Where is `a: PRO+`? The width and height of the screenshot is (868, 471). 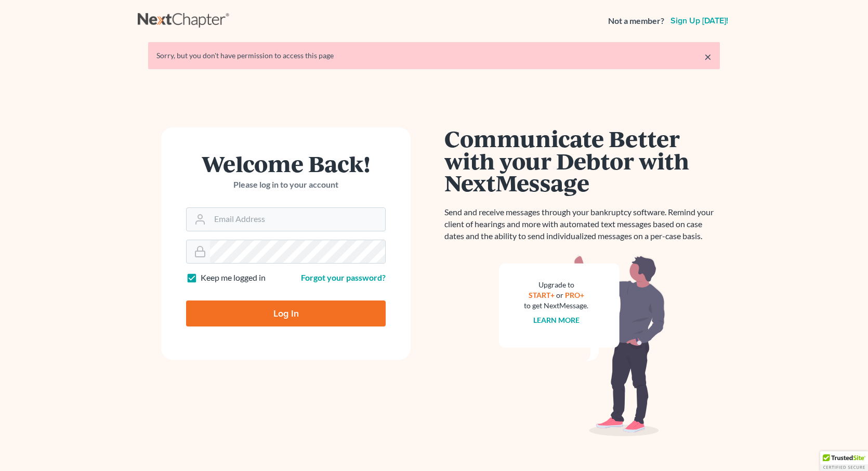 a: PRO+ is located at coordinates (574, 295).